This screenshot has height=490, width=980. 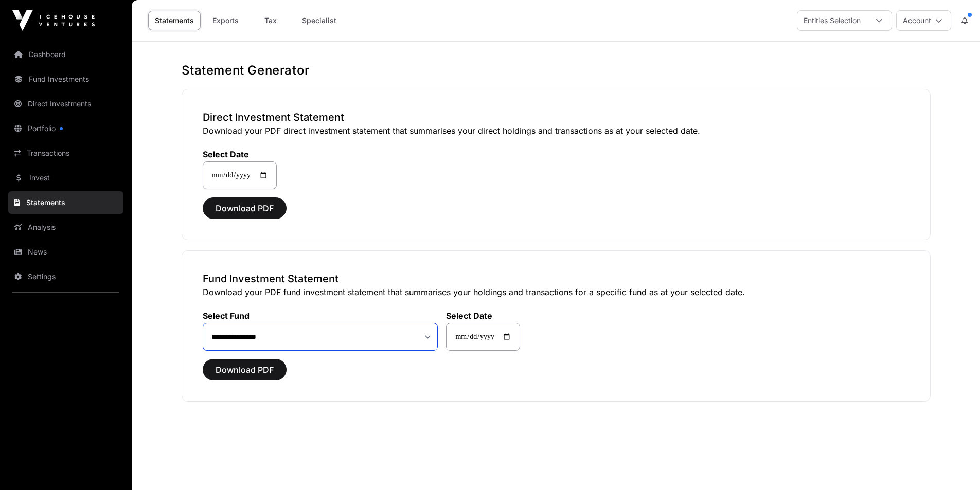 I want to click on a: News, so click(x=66, y=252).